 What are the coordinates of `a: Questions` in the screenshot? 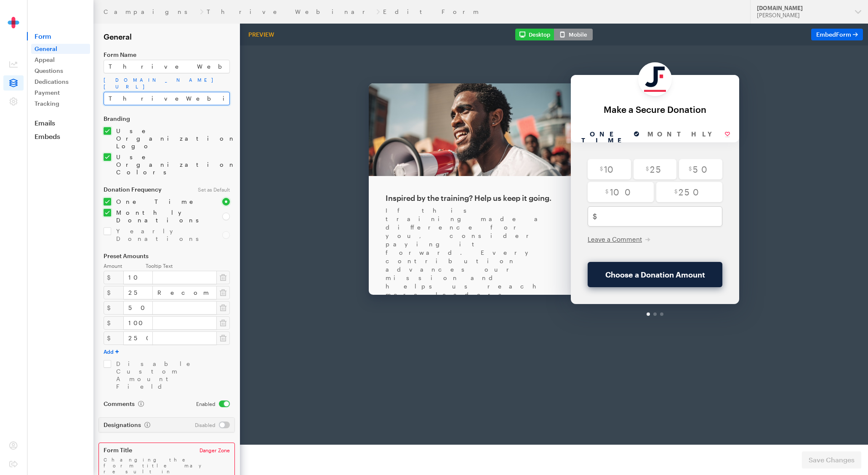 It's located at (61, 70).